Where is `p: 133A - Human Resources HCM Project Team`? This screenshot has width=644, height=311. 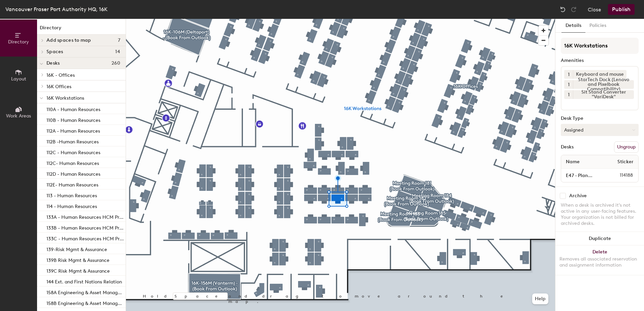
p: 133A - Human Resources HCM Project Team is located at coordinates (85, 216).